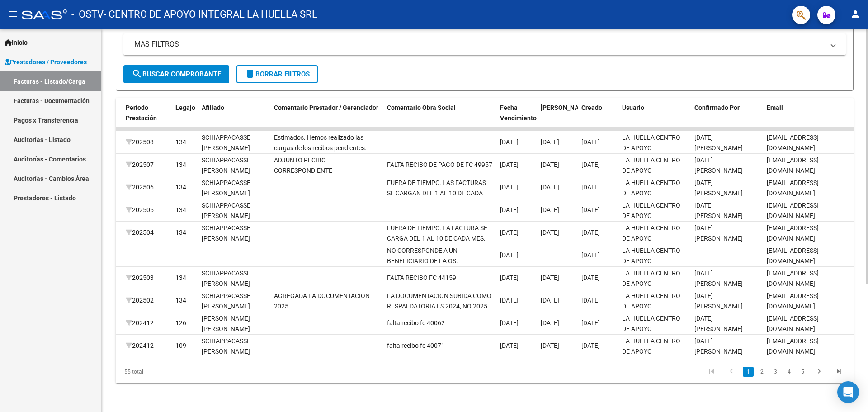 The image size is (868, 412). I want to click on span: 202503, so click(140, 277).